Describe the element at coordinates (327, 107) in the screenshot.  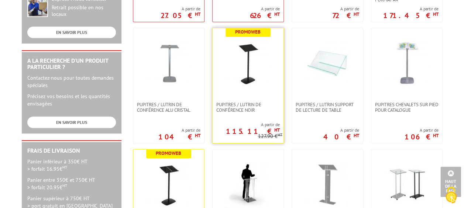
I see `span: Pupitres / Lutrin support de lecture de table` at that location.